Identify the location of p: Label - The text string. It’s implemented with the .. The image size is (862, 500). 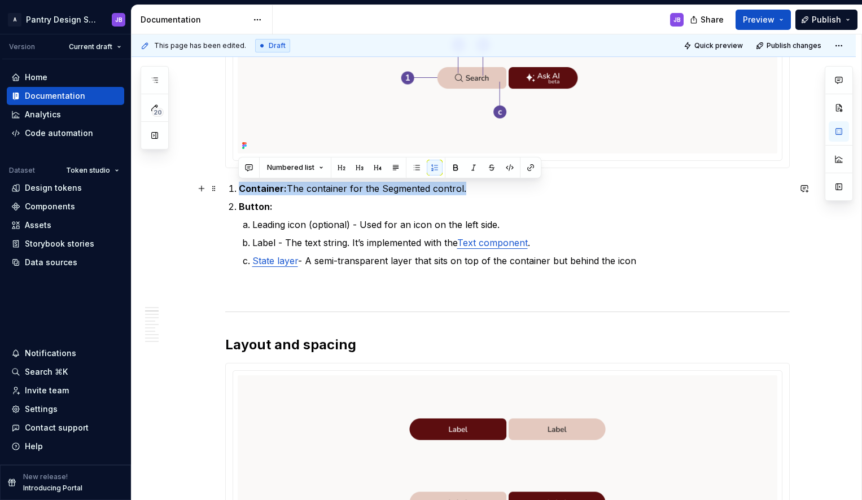
(521, 243).